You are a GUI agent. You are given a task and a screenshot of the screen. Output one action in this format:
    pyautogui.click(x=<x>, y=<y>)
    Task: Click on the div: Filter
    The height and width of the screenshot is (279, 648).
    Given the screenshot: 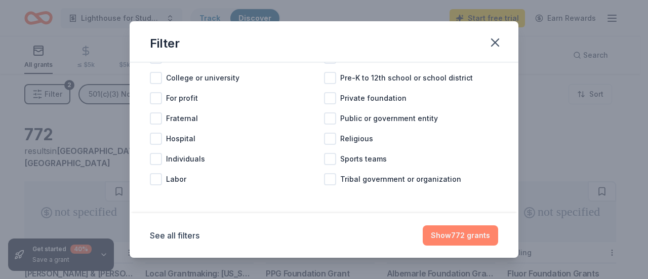 What is the action you would take?
    pyautogui.click(x=165, y=44)
    